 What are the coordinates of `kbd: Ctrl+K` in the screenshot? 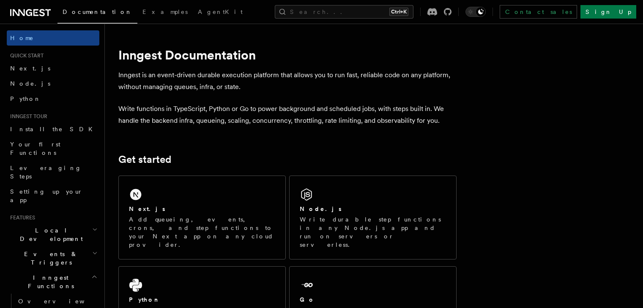 It's located at (398, 12).